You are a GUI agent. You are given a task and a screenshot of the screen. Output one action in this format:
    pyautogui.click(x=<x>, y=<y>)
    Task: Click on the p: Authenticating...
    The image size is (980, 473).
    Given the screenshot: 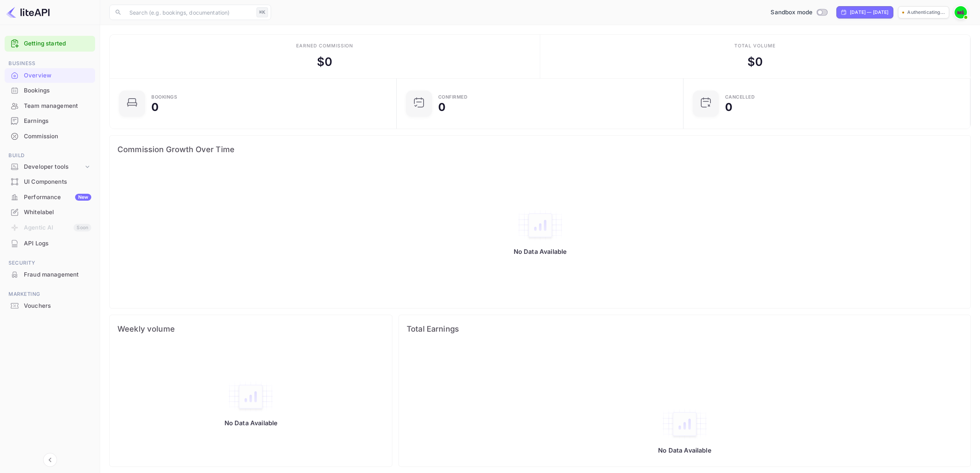 What is the action you would take?
    pyautogui.click(x=925, y=12)
    